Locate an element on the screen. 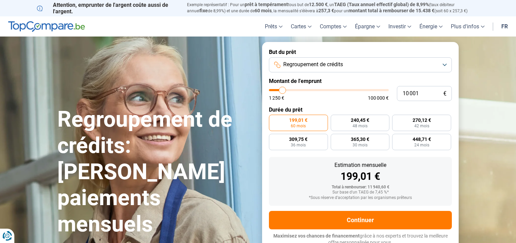  a: Épargne is located at coordinates (368, 26).